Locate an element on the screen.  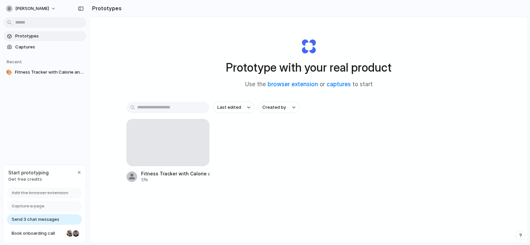
a: Captures is located at coordinates (45, 47).